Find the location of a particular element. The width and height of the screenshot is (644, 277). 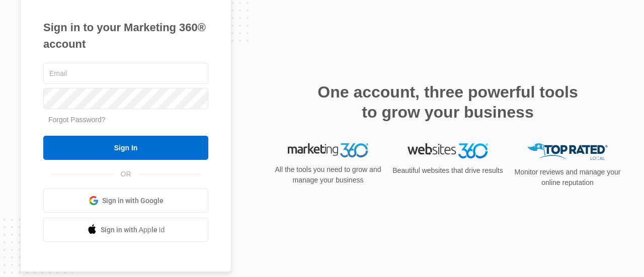

img: Websites 360 is located at coordinates (448, 151).